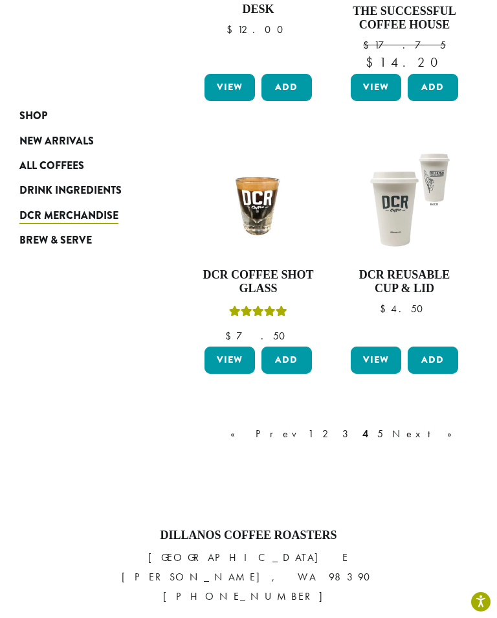 This screenshot has width=497, height=618. What do you see at coordinates (311, 434) in the screenshot?
I see `a: 1` at bounding box center [311, 434].